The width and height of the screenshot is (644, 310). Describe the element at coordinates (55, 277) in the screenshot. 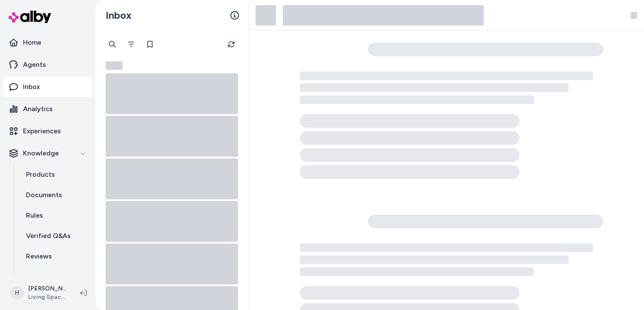

I see `a: Survey Questions` at that location.